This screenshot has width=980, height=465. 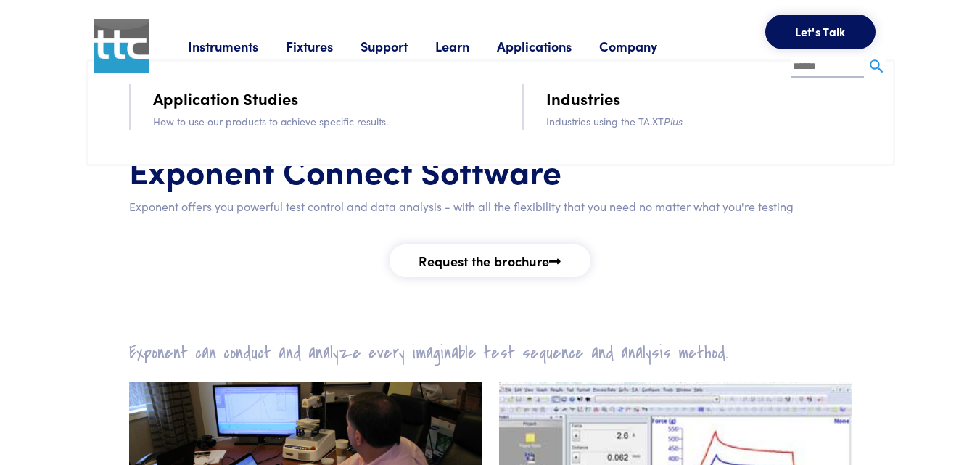 I want to click on img: ttc_logo_1x1_v1.0.png, so click(x=122, y=46).